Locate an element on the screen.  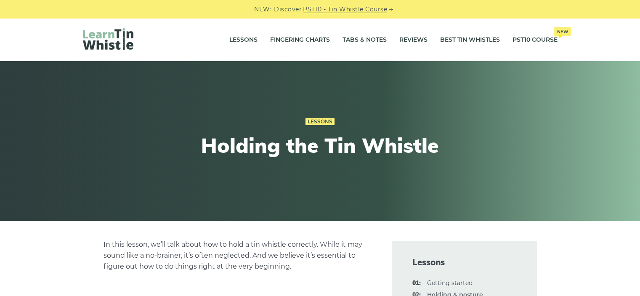
a: PST10 CourseNew is located at coordinates (534, 40).